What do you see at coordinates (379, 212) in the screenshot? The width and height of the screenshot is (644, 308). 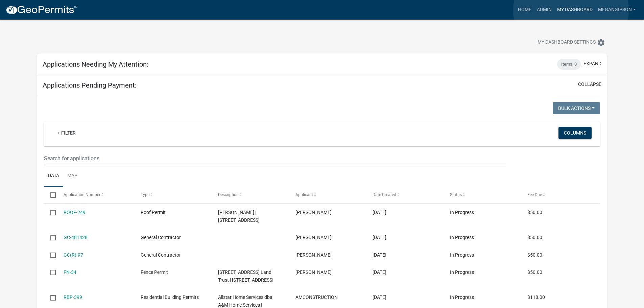 I see `span: 09/21/2025` at bounding box center [379, 212].